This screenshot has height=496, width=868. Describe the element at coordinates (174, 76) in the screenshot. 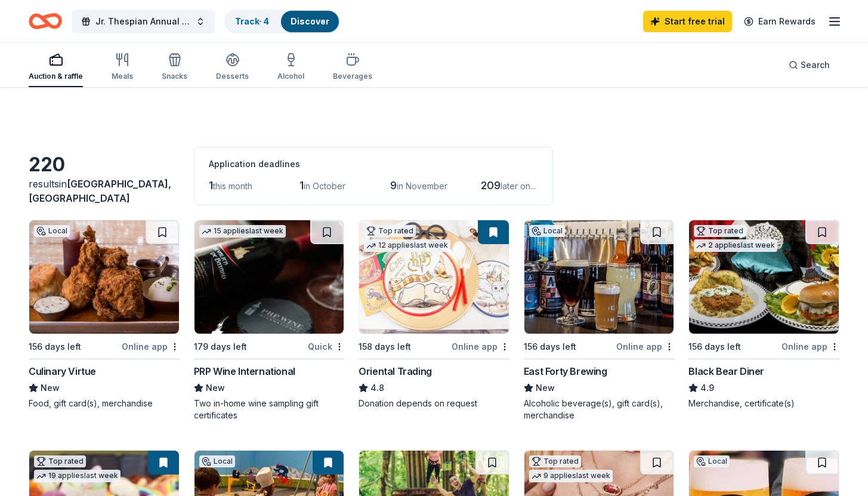

I see `div: Snacks` at that location.